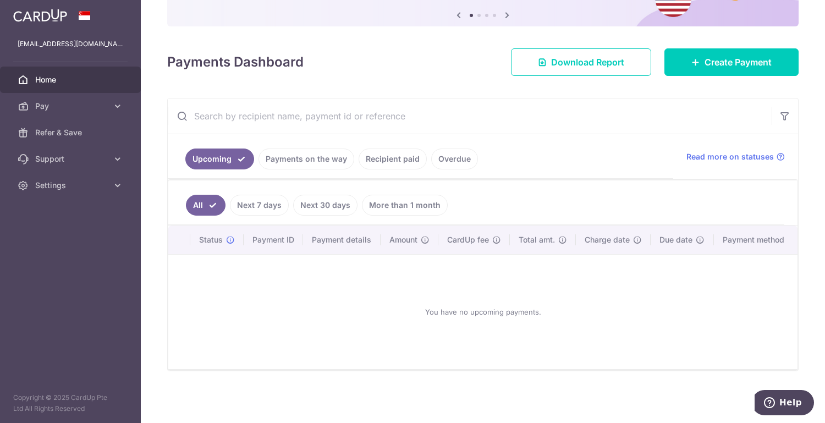 This screenshot has width=825, height=423. Describe the element at coordinates (72, 133) in the screenshot. I see `span: Refer & Save` at that location.